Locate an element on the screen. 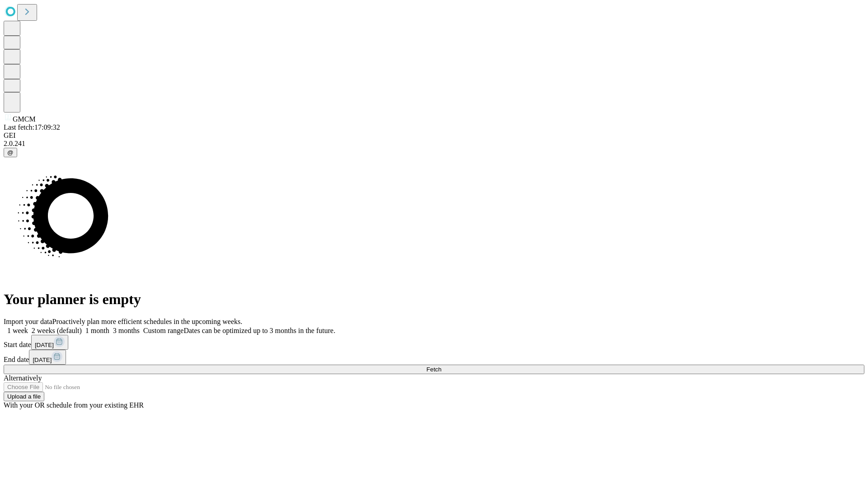 This screenshot has width=868, height=488. div: 2.0.241 is located at coordinates (434, 144).